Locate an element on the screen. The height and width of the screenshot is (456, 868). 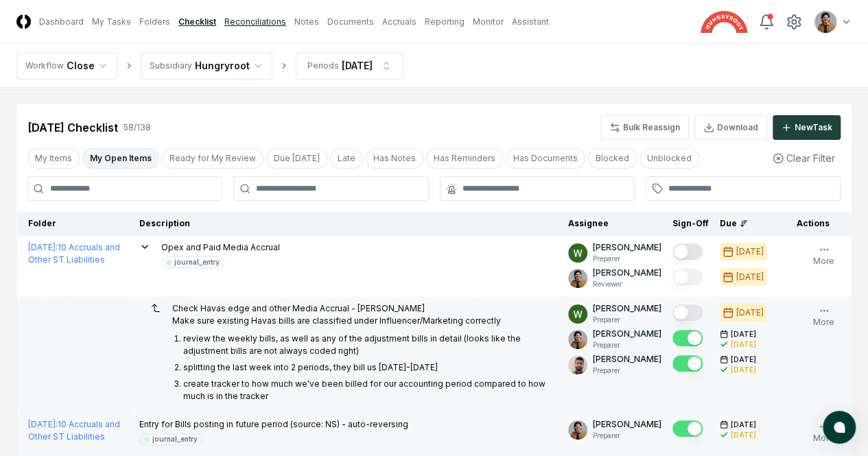
p: review the weekly bills, as well as any of the adjustment bills in detail (looks like the adjustm... is located at coordinates (352, 344).